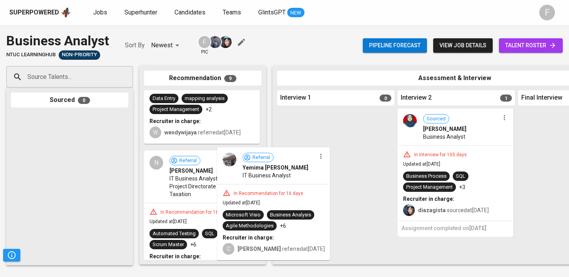 The width and height of the screenshot is (569, 277). What do you see at coordinates (215, 42) in the screenshot?
I see `img: jhon@glints.com` at bounding box center [215, 42].